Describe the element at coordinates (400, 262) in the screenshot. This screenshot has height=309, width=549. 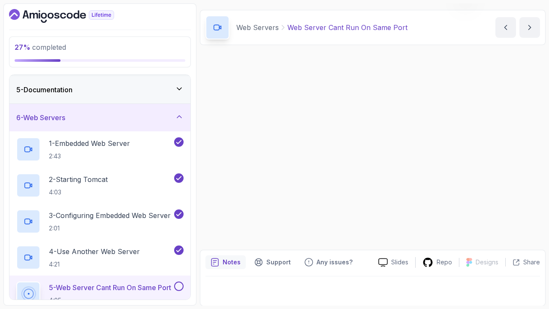
I see `p: Slides` at that location.